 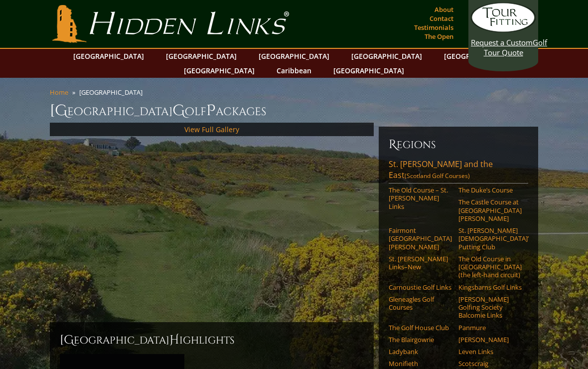 What do you see at coordinates (502, 42) in the screenshot?
I see `span: Request a Custom` at bounding box center [502, 42].